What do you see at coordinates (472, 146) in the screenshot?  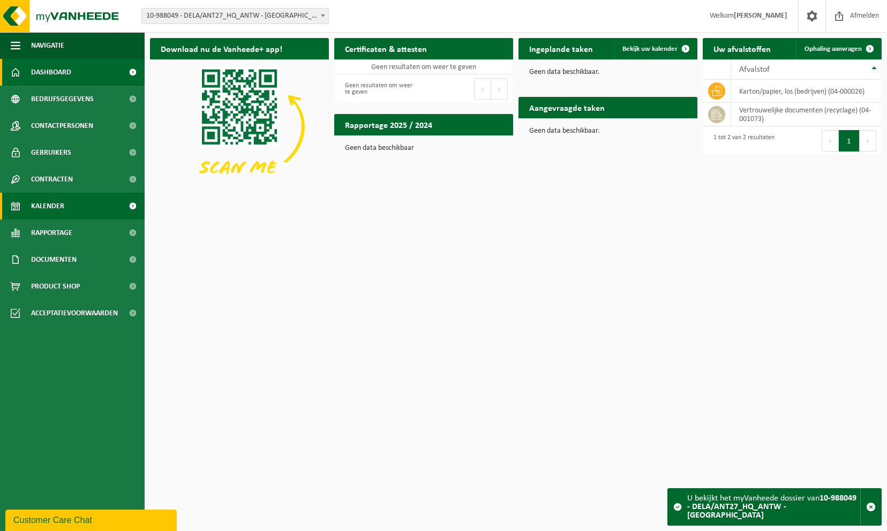 I see `a: Bekijk rapportage` at bounding box center [472, 146].